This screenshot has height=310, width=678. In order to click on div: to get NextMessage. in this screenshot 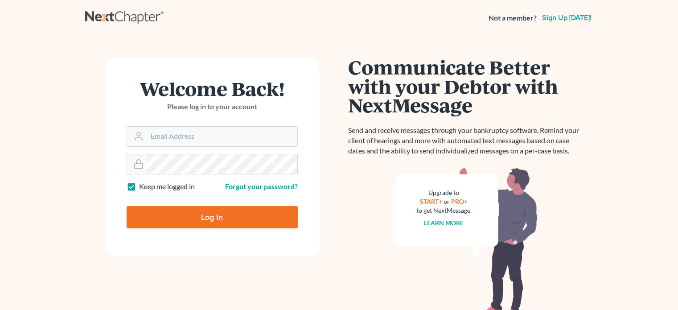, I will do `click(444, 210)`.